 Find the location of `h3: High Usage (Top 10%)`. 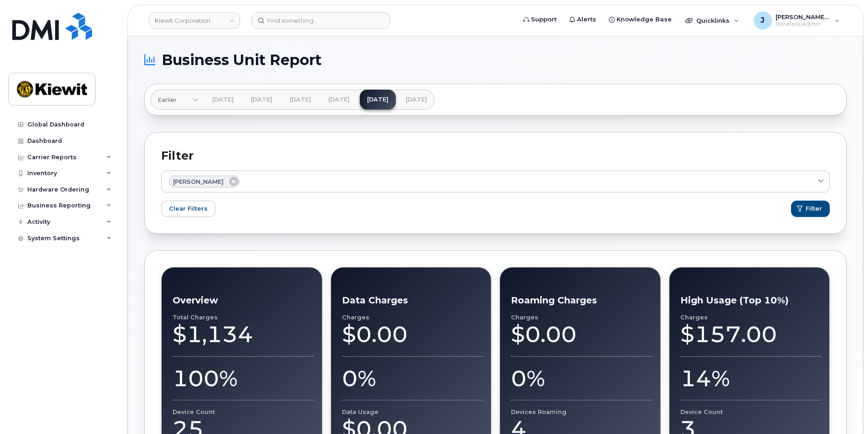

h3: High Usage (Top 10%) is located at coordinates (751, 300).